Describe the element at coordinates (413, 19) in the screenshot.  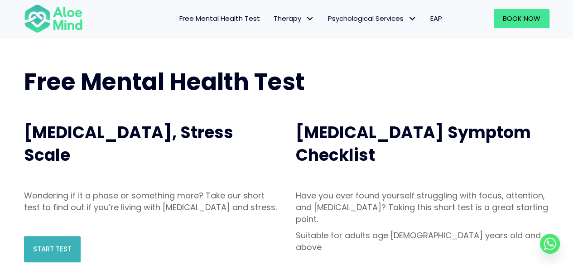
I see `span: Psychological Services: submenu` at that location.